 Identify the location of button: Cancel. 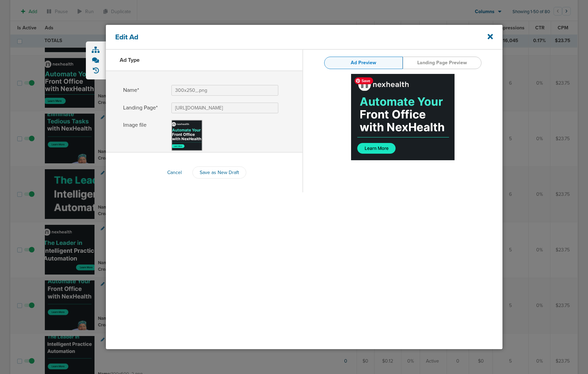
(174, 172).